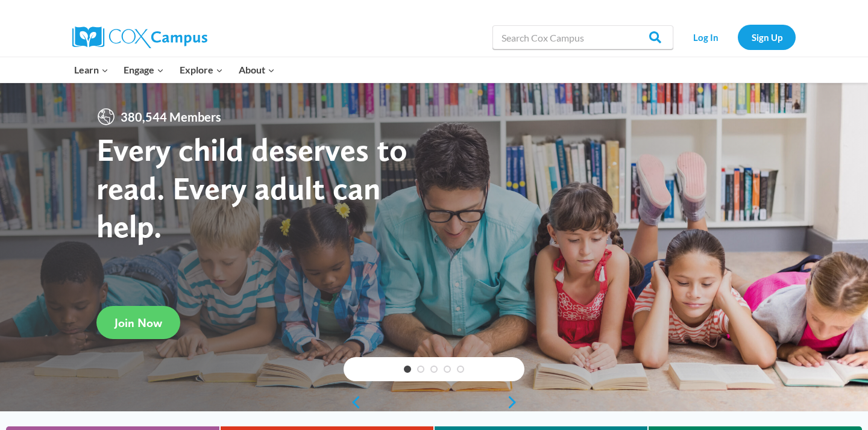 This screenshot has height=430, width=868. What do you see at coordinates (515, 403) in the screenshot?
I see `a: next` at bounding box center [515, 403].